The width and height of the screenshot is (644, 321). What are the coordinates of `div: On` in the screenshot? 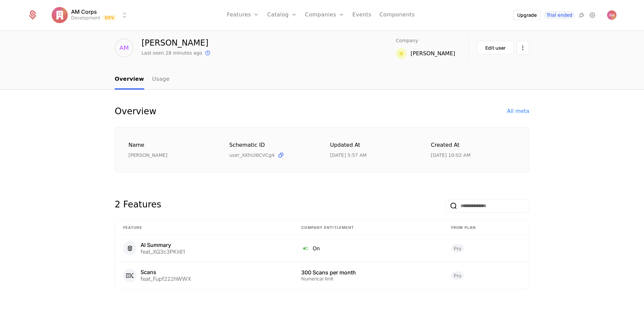 It's located at (368, 248).